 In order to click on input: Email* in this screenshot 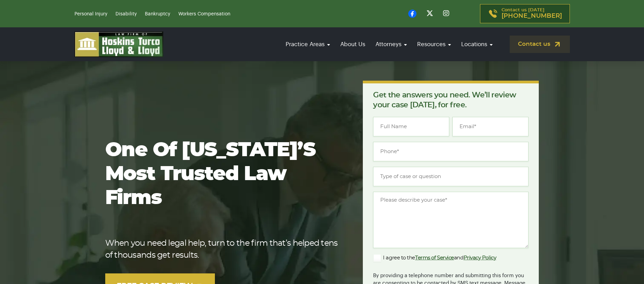, I will do `click(490, 126)`.